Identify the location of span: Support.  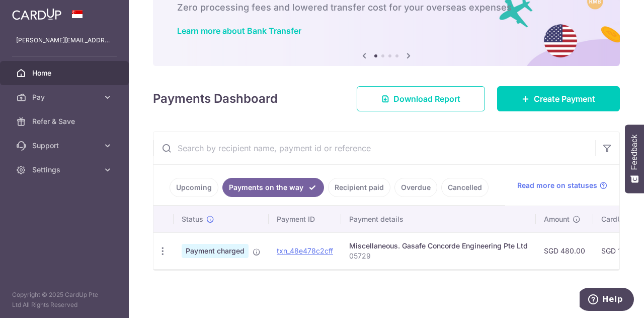
(65, 146).